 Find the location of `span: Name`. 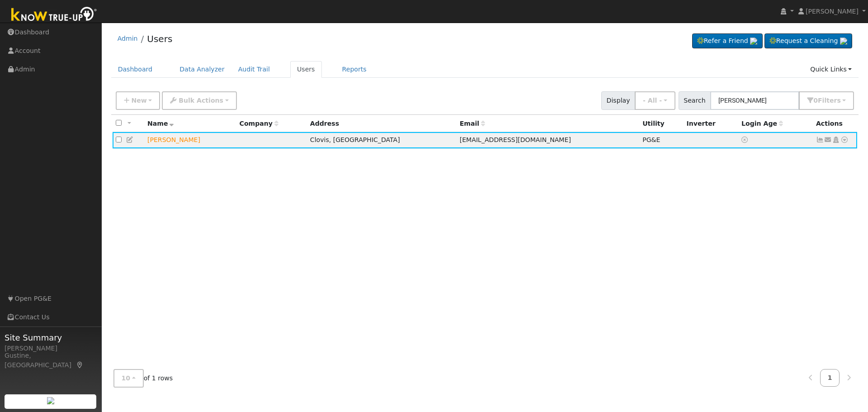

span: Name is located at coordinates (161, 124).